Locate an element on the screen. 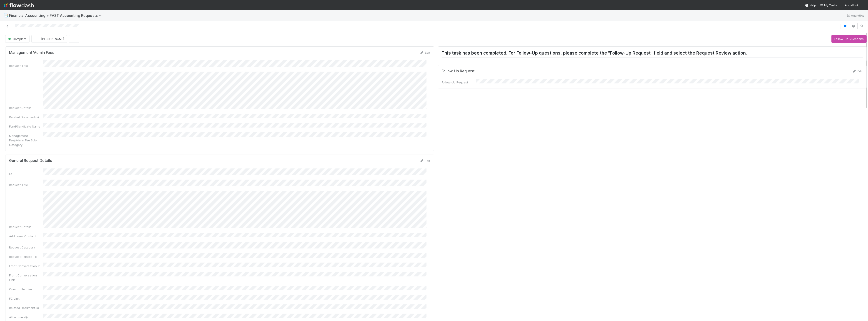  div: FC Link is located at coordinates (26, 298).